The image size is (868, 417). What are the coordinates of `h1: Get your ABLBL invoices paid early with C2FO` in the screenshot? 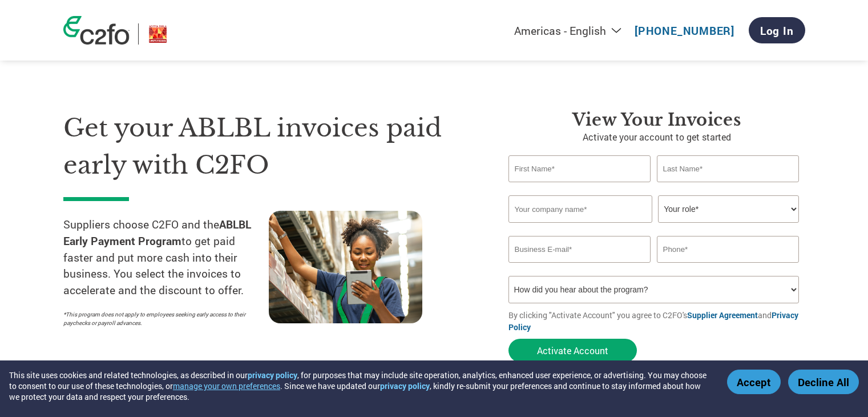 It's located at (269, 146).